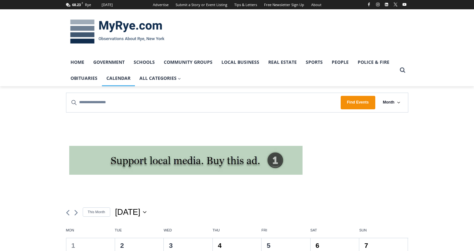 This screenshot has height=251, width=474. Describe the element at coordinates (231, 70) in the screenshot. I see `nav: Primary Navigation` at that location.